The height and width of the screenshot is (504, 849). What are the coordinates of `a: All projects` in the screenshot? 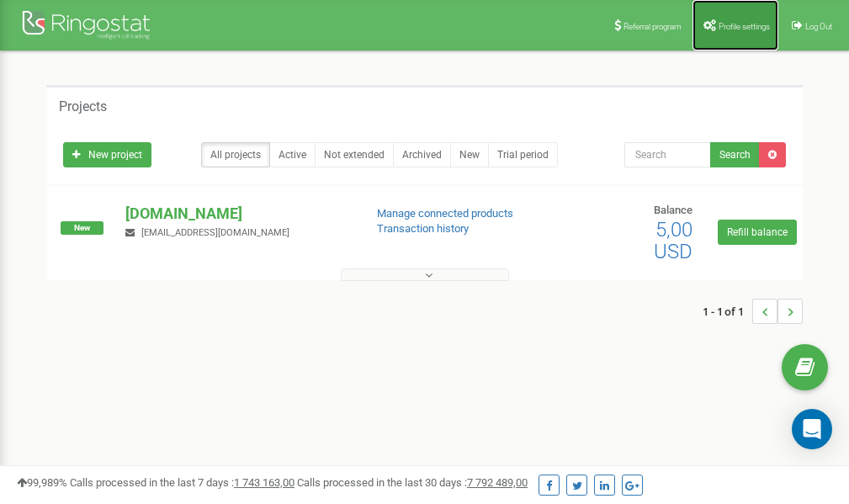 It's located at (235, 155).